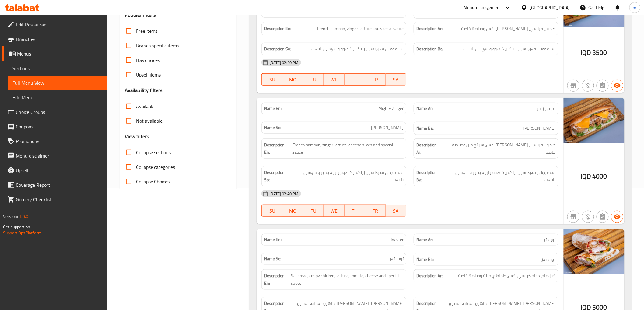  I want to click on span: مايتي زنجر, so click(546, 109).